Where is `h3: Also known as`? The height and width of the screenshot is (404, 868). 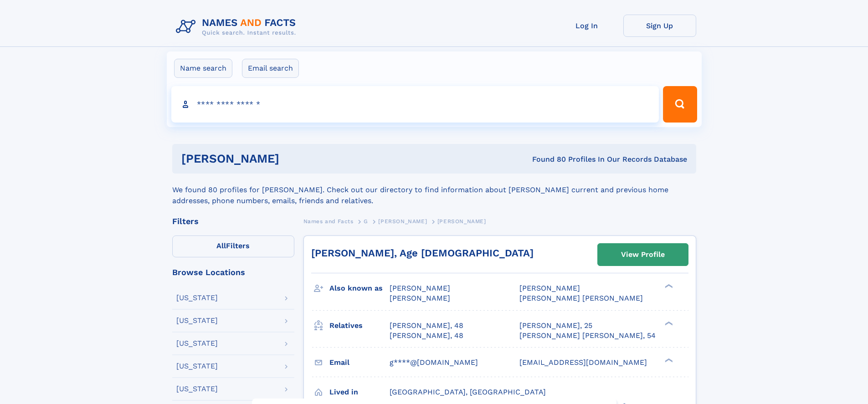 h3: Also known as is located at coordinates (359, 288).